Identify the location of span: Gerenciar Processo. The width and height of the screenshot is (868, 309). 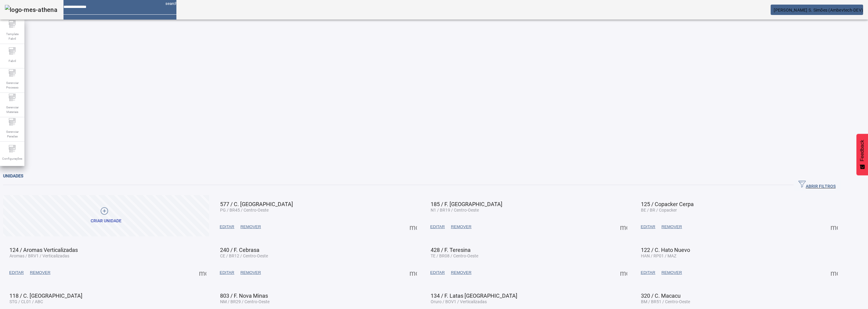
(12, 85).